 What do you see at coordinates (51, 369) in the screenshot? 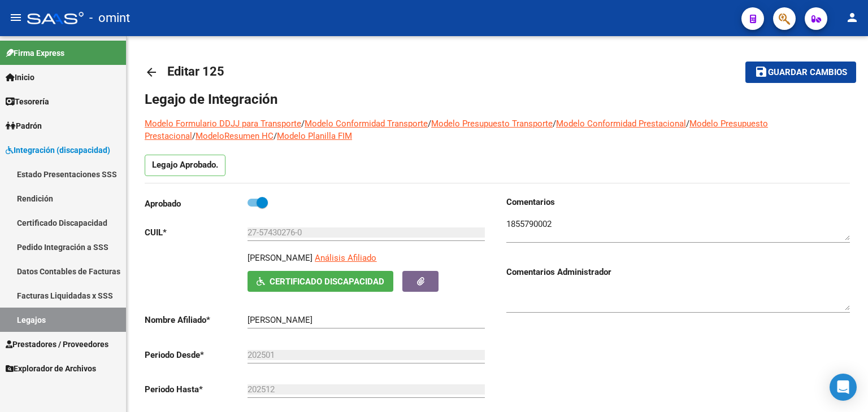
I see `span: Explorador de Archivos` at bounding box center [51, 369].